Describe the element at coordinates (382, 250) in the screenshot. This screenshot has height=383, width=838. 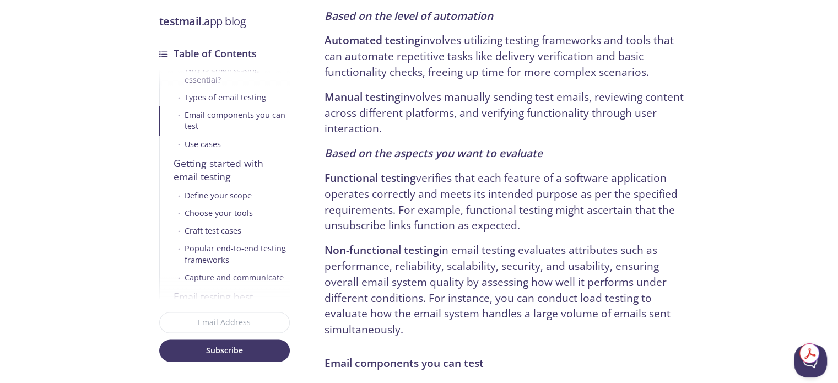
I see `strong: Non-functional testing` at that location.